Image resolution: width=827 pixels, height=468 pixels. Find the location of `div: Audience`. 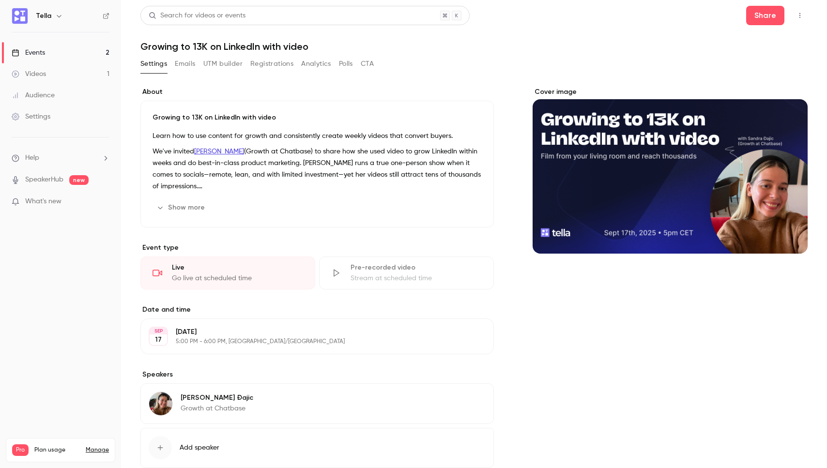

div: Audience is located at coordinates (33, 95).